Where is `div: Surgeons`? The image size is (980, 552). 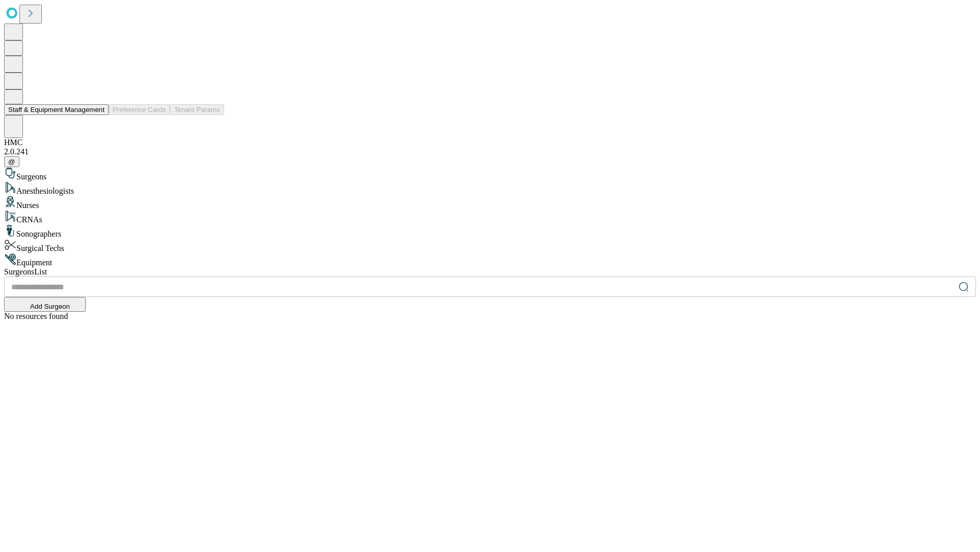
div: Surgeons is located at coordinates (490, 174).